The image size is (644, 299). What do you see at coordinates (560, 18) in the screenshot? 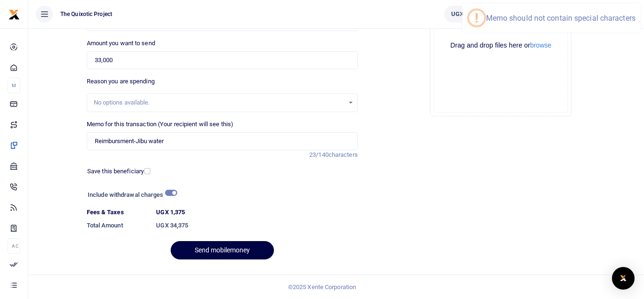
I see `div: Memo should not contain special characters` at bounding box center [560, 18].